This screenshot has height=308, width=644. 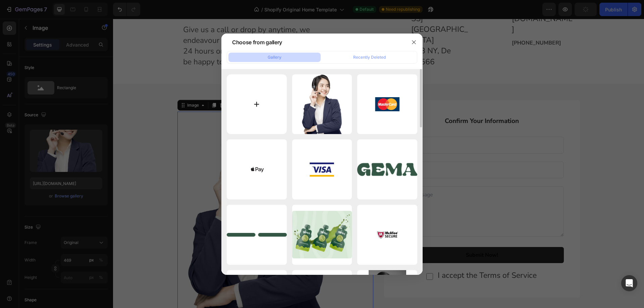 What do you see at coordinates (257, 42) in the screenshot?
I see `div: Choose from gallery` at bounding box center [257, 42].